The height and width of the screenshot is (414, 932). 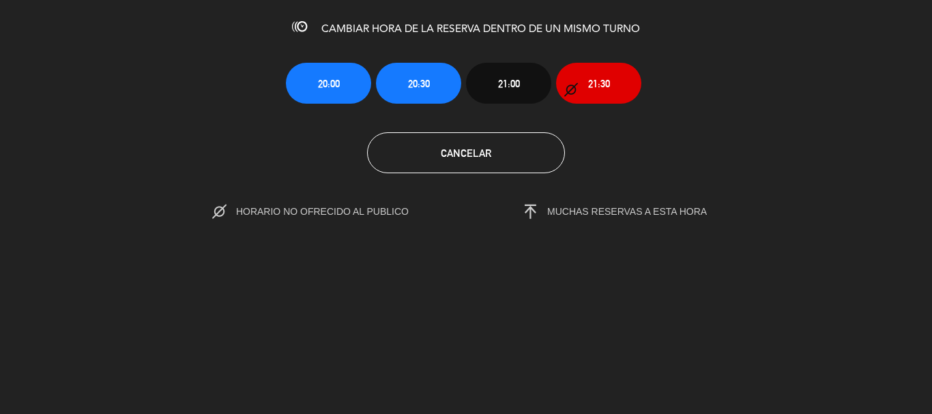 What do you see at coordinates (466, 153) in the screenshot?
I see `button: Cancelar` at bounding box center [466, 153].